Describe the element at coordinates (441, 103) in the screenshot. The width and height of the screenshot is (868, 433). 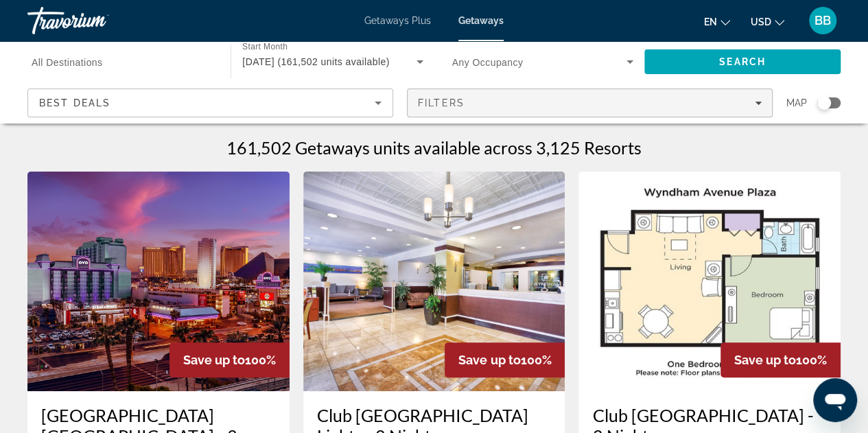
I see `span: Filters` at that location.